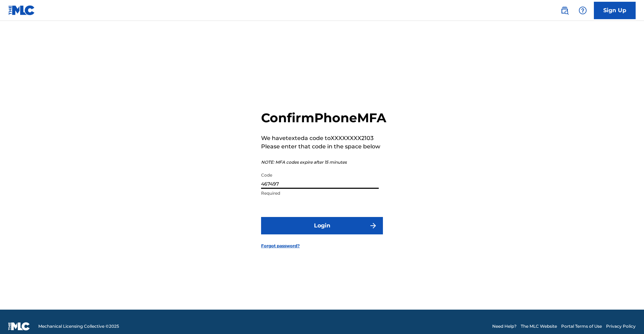 The width and height of the screenshot is (644, 334). Describe the element at coordinates (620, 326) in the screenshot. I see `a: Privacy Policy` at that location.